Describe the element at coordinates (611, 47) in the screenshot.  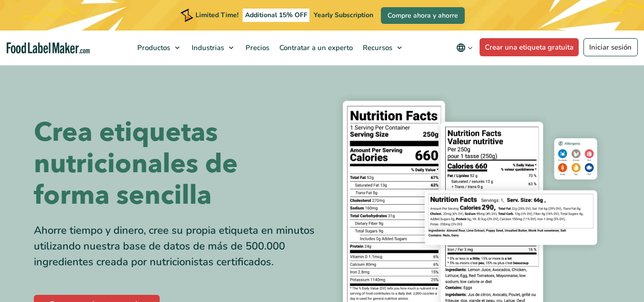
I see `a: Iniciar sesión` at that location.